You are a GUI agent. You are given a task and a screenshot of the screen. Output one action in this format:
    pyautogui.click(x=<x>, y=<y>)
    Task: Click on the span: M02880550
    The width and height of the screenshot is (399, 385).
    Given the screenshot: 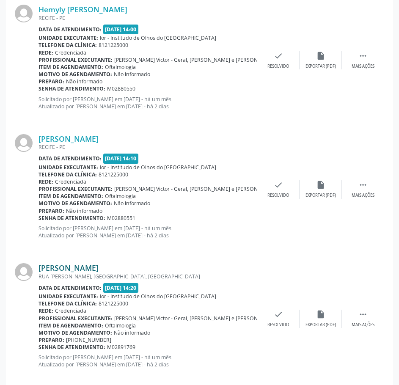 What is the action you would take?
    pyautogui.click(x=121, y=88)
    